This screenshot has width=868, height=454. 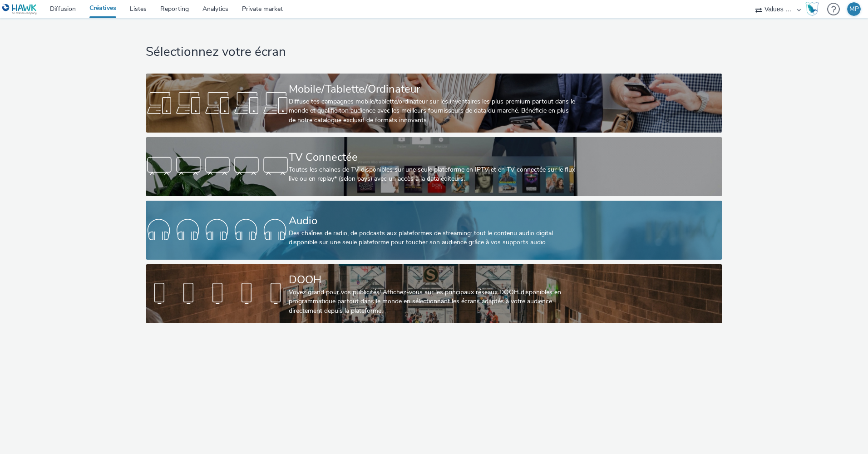 I want to click on div: Diffuse tes campagnes mobile/tablette/ordinateur sur les inventaires les plus premium partout dan..., so click(x=432, y=111).